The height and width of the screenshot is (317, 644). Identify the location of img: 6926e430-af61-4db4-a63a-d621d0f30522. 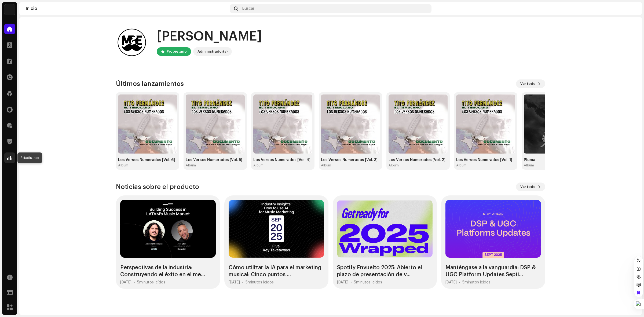
(148, 124).